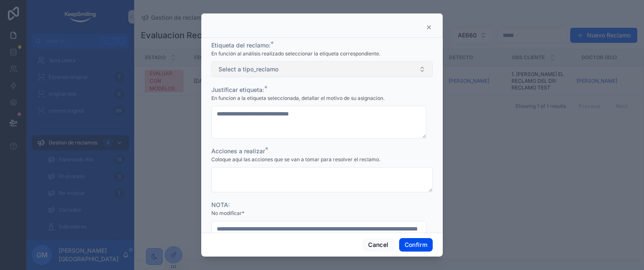 This screenshot has width=644, height=270. I want to click on span: Justificar etiqueta:, so click(238, 90).